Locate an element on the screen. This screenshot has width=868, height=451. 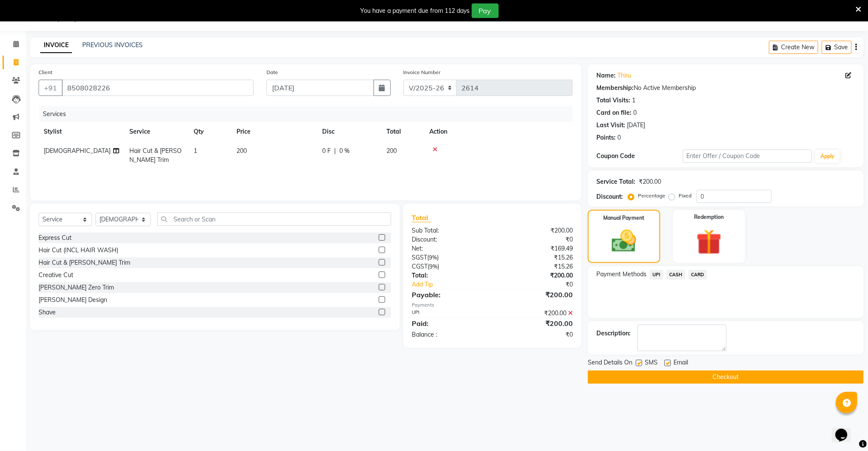
div: Membership: is located at coordinates (615, 88).